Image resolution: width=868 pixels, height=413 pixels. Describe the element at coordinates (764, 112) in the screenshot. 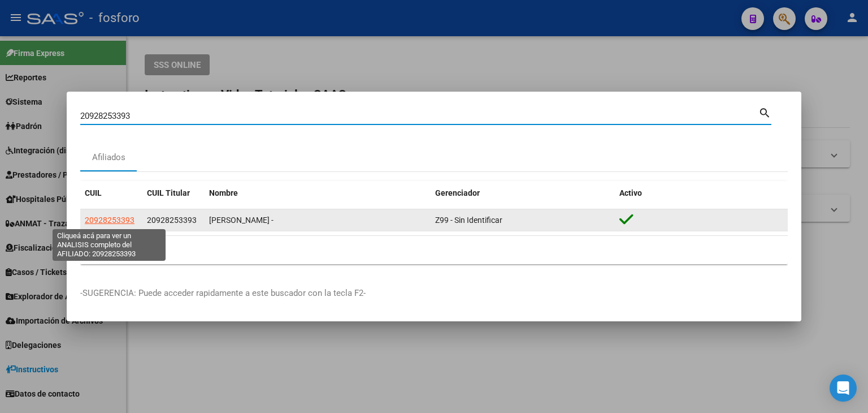

I see `mat-icon: search` at that location.